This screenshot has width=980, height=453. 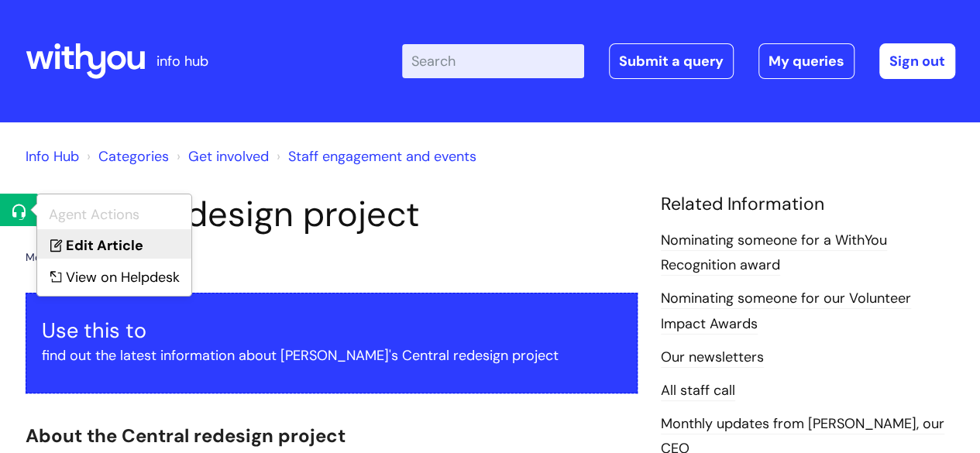 I want to click on a: Our newsletters, so click(x=712, y=358).